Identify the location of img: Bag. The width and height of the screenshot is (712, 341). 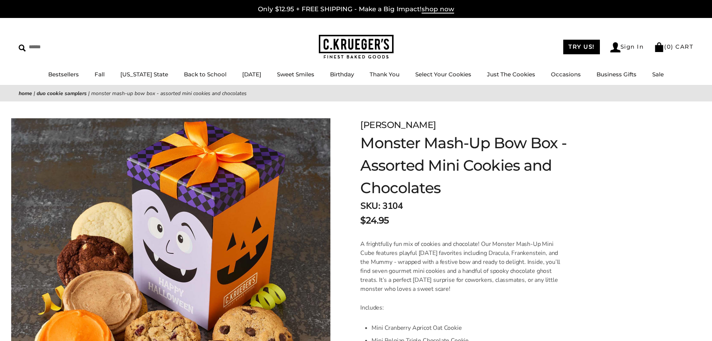
(659, 47).